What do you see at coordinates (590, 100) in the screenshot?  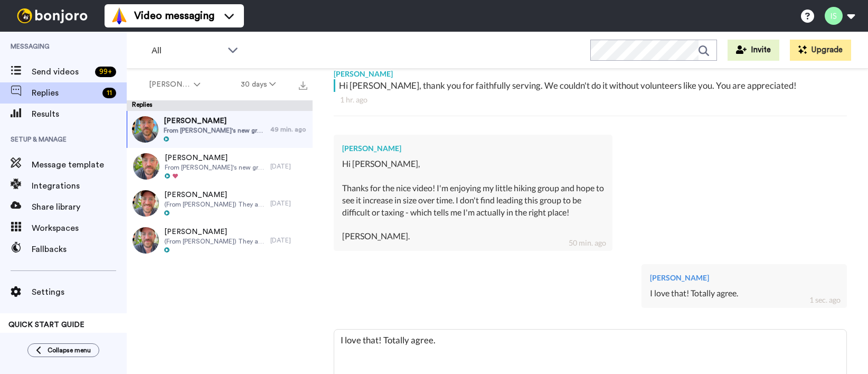 I see `div: 1 hr. ago` at bounding box center [590, 100].